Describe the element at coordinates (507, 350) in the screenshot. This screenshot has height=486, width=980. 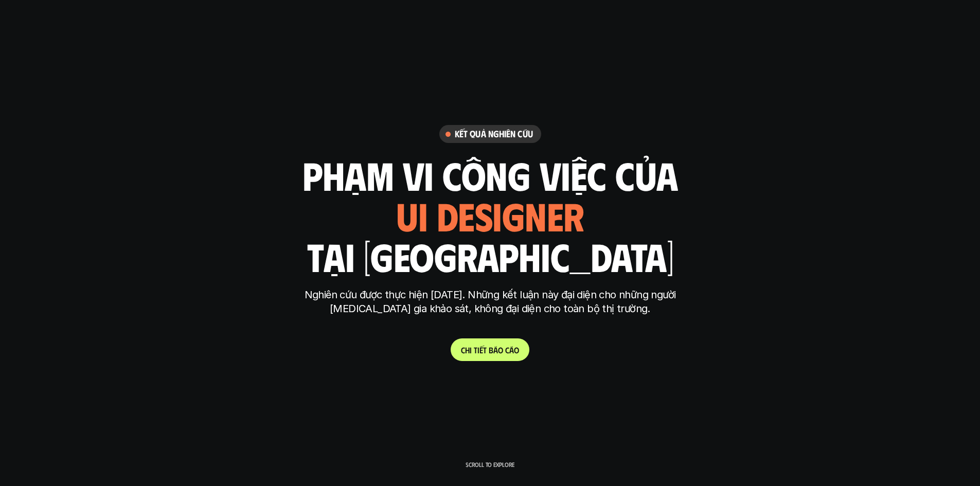
I see `span: c` at that location.